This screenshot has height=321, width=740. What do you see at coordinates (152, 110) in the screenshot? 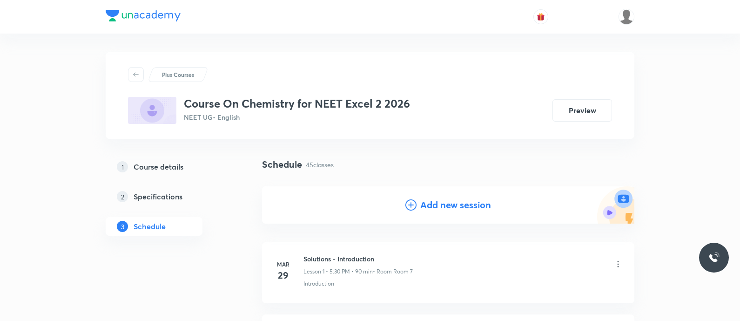
I see `img: B26D13A1-72E7-4E51-94DC-105C1BE2BED4_plus.png` at bounding box center [152, 110].